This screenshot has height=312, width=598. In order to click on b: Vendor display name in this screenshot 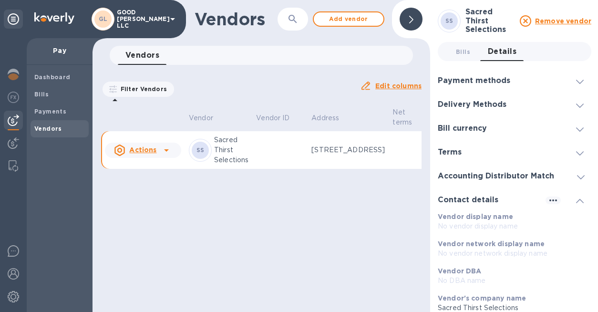, I will do `click(476, 217)`.